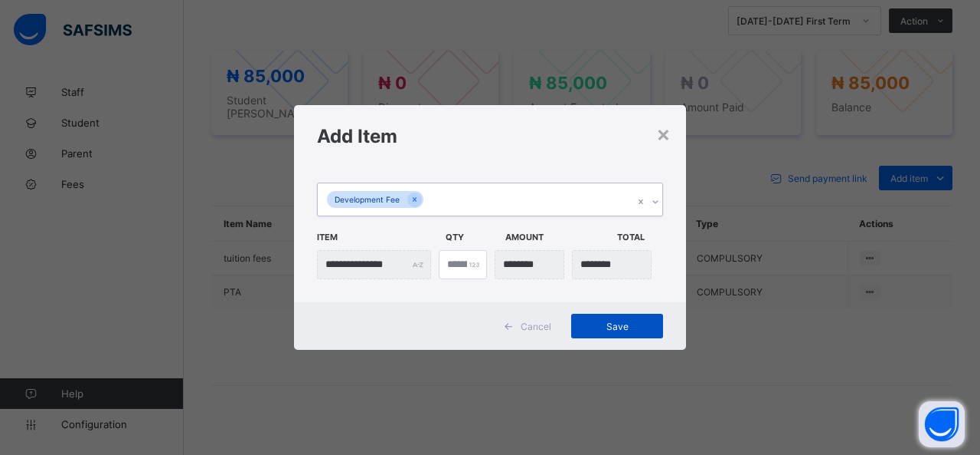  What do you see at coordinates (490, 136) in the screenshot?
I see `h1: Add Item` at bounding box center [490, 136].